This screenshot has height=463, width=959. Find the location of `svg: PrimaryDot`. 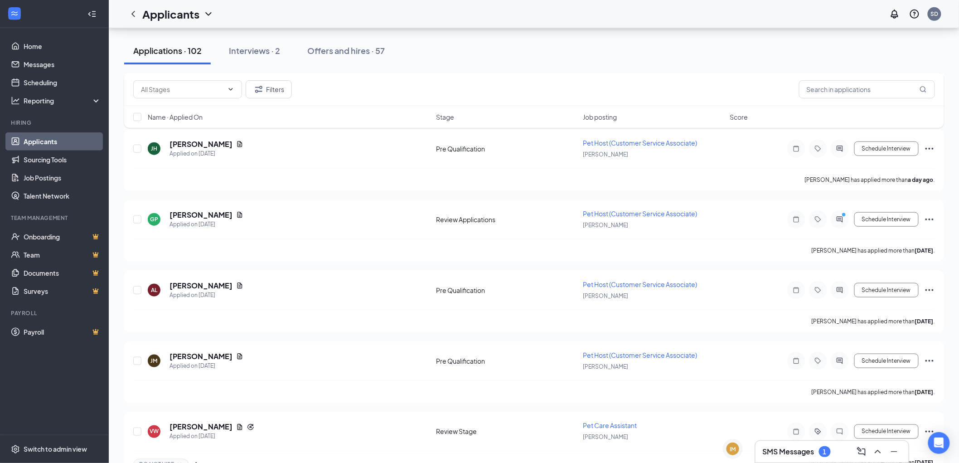

svg: PrimaryDot is located at coordinates (845, 216).